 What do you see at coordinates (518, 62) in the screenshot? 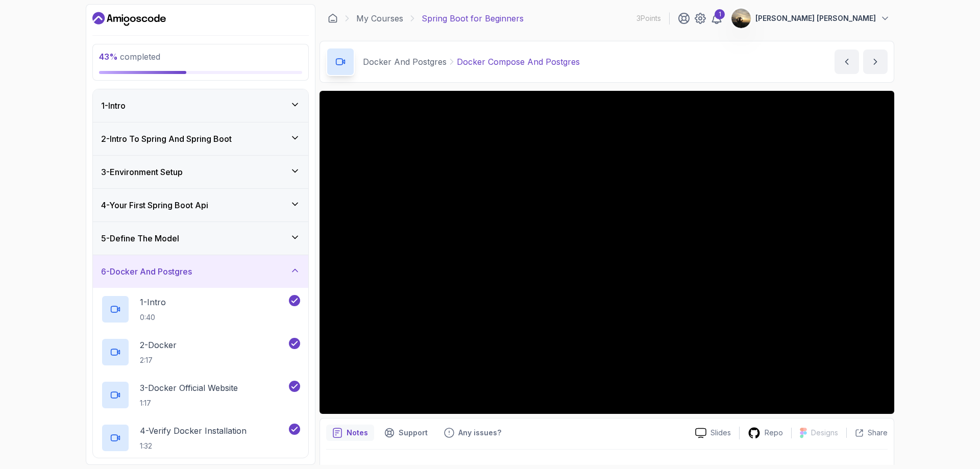
I see `p: Docker Compose And Postgres` at bounding box center [518, 62].